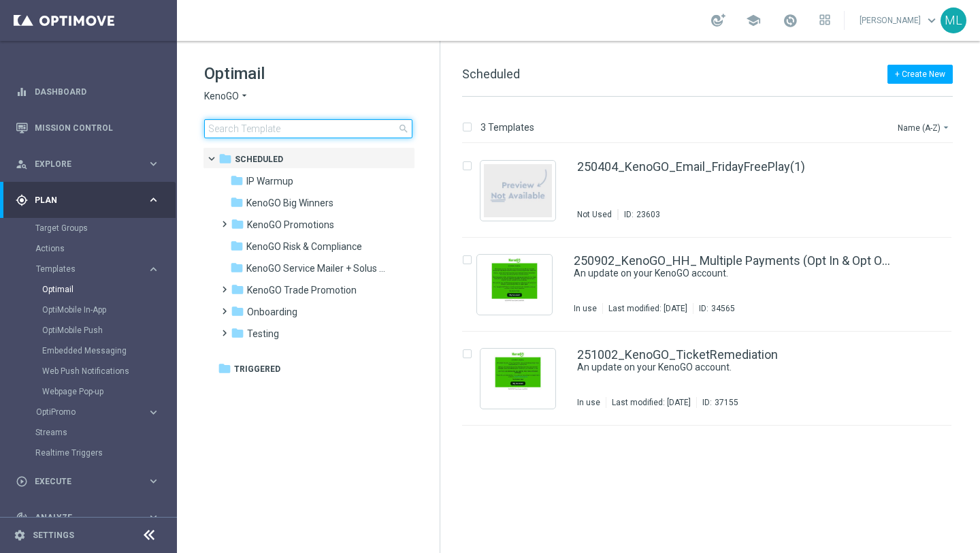 This screenshot has height=553, width=980. What do you see at coordinates (98, 412) in the screenshot?
I see `div: OptiPromo keyboard_arrow_right` at bounding box center [98, 412].